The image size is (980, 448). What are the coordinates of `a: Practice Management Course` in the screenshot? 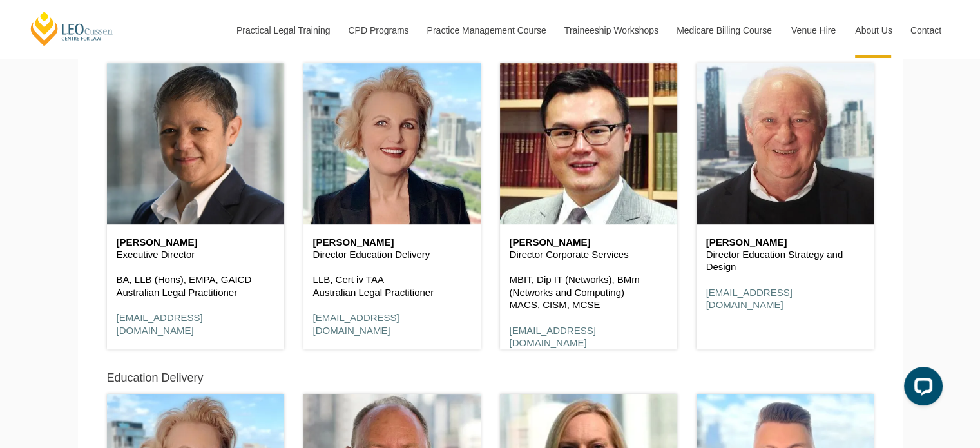 It's located at (486, 31).